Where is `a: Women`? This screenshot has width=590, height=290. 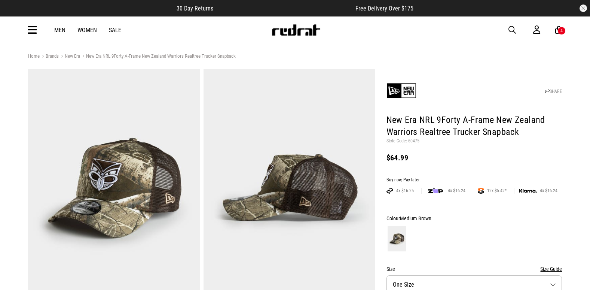
a: Women is located at coordinates (87, 30).